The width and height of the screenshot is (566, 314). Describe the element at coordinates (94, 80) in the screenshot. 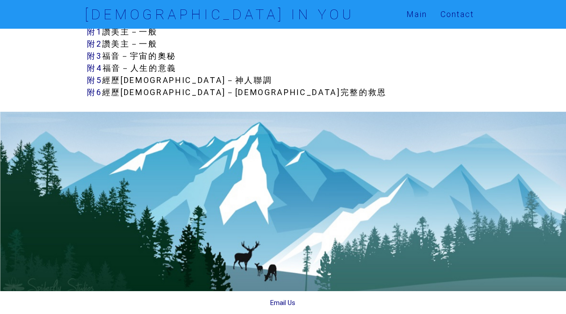

I see `a: 附5` at that location.